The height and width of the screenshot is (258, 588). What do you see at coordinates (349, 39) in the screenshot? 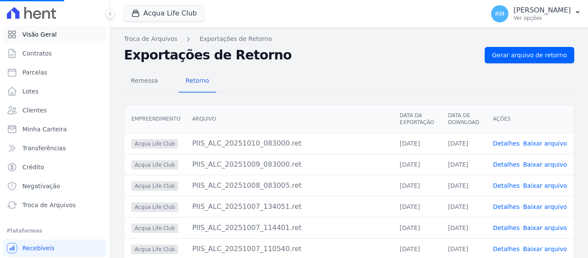
I see `nav: Breadcrumb` at bounding box center [349, 39].